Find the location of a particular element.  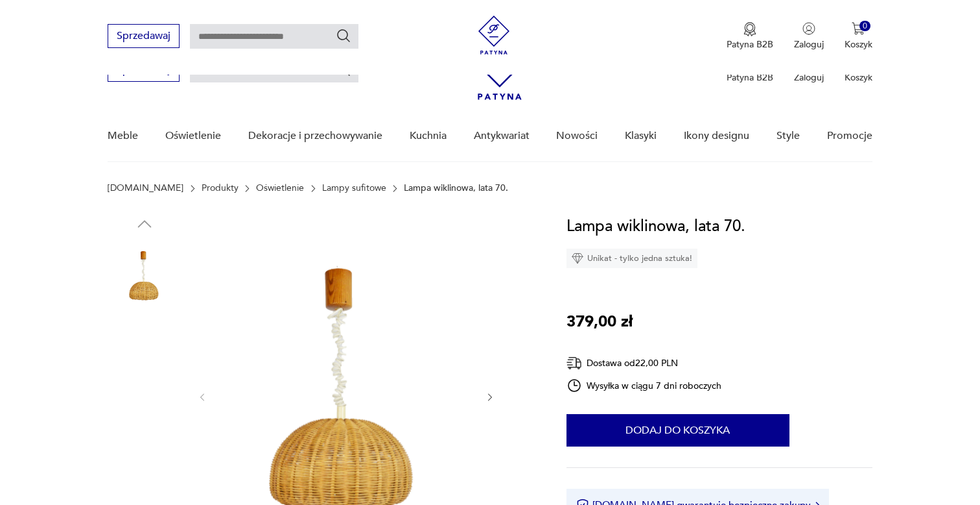

a: Lampy sufitowe is located at coordinates (354, 188).